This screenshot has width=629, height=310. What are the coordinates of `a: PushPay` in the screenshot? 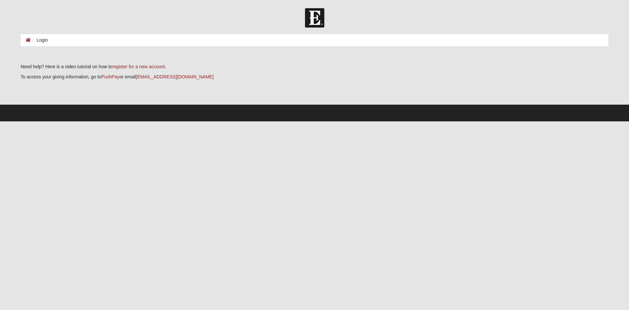 It's located at (110, 77).